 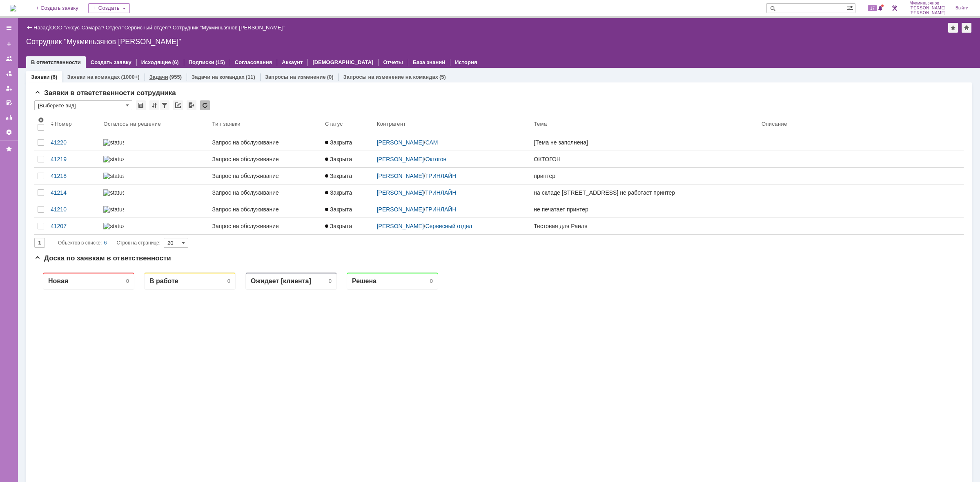 I want to click on div: не печатает принтер, so click(x=645, y=210).